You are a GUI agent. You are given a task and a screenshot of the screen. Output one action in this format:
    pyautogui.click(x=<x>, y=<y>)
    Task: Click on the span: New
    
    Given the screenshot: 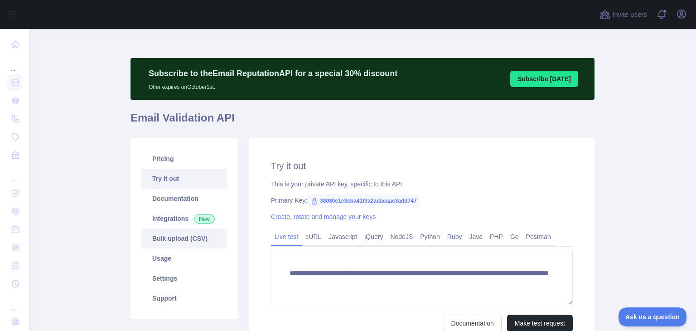 What is the action you would take?
    pyautogui.click(x=204, y=219)
    